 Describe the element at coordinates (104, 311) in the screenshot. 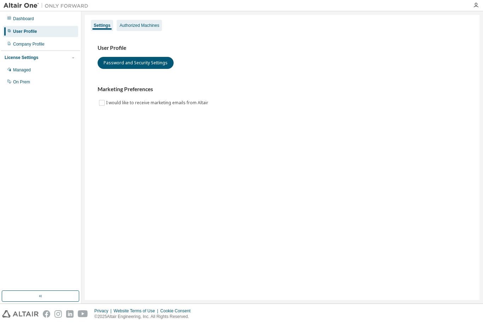

I see `div: Privacy` at that location.